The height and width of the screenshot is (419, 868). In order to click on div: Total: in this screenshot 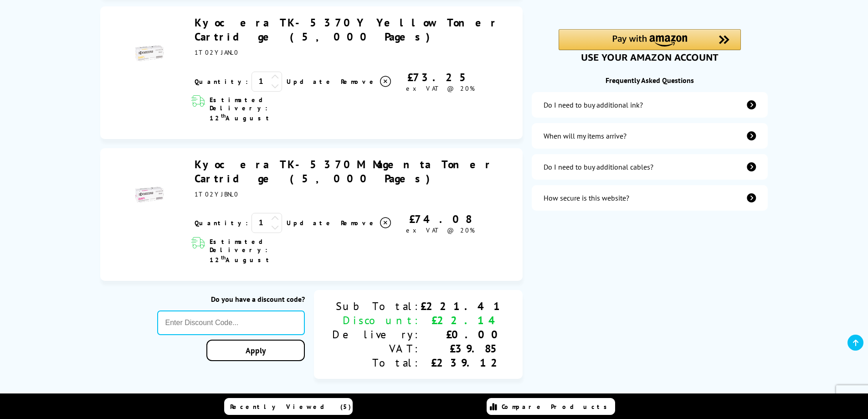, I will do `click(376, 362)`.